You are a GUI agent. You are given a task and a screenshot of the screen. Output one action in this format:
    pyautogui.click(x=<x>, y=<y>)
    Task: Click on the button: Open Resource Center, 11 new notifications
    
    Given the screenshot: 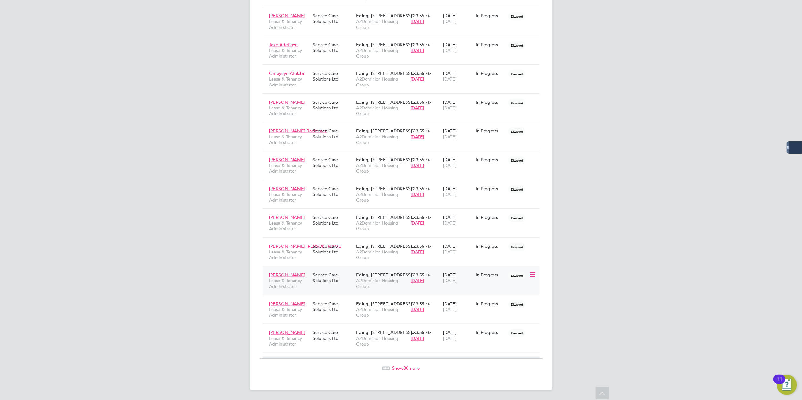 What is the action you would take?
    pyautogui.click(x=787, y=385)
    